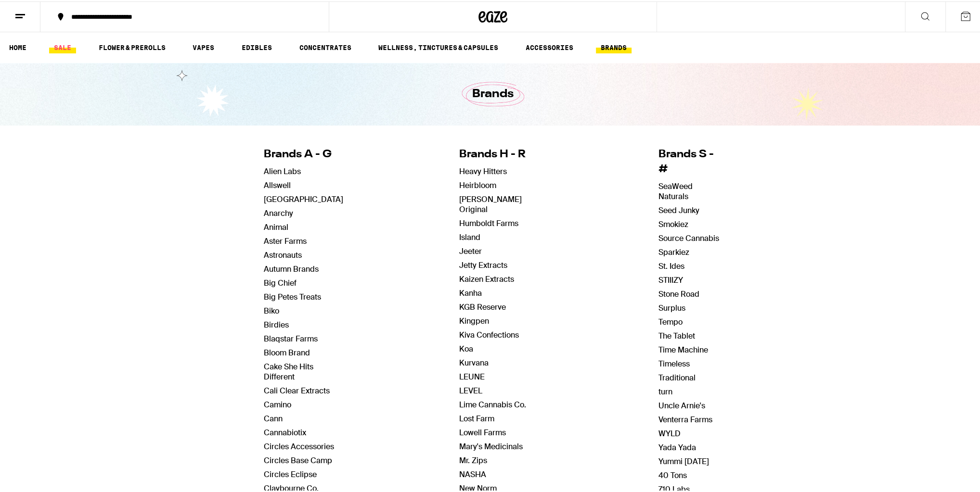 The image size is (980, 492). Describe the element at coordinates (681, 404) in the screenshot. I see `a: Uncle Arnie's` at that location.